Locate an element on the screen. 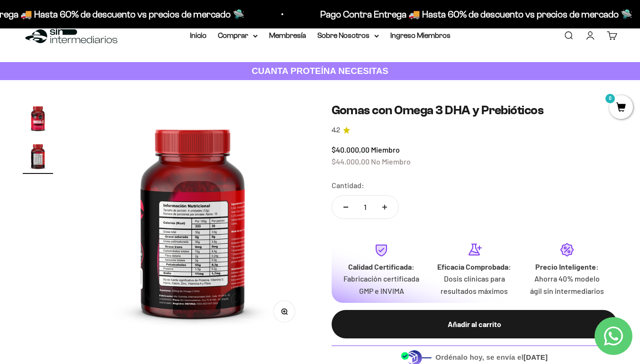  strong: Eficacia Comprobada: is located at coordinates (475, 266).